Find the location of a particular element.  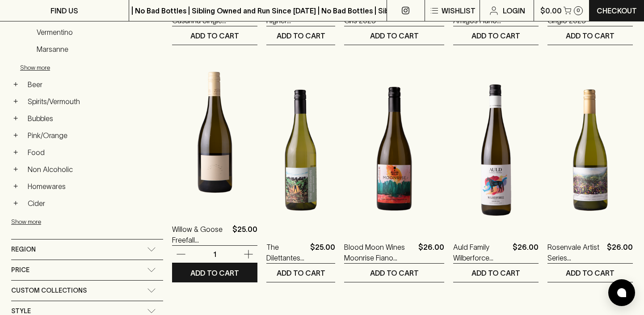

span: Custom Collections is located at coordinates (49, 290).